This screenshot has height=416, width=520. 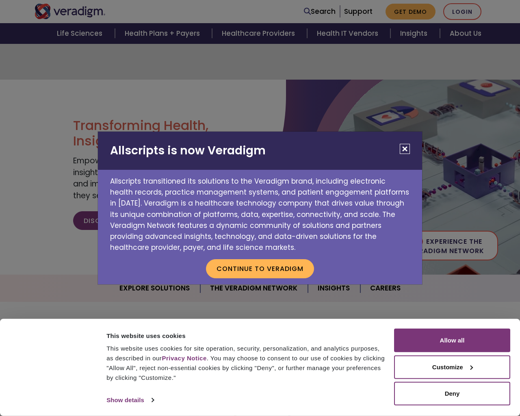 What do you see at coordinates (260, 211) in the screenshot?
I see `p: Allscripts transitioned its solutions to the Veradigm brand, including electronic health records,...` at bounding box center [260, 211].